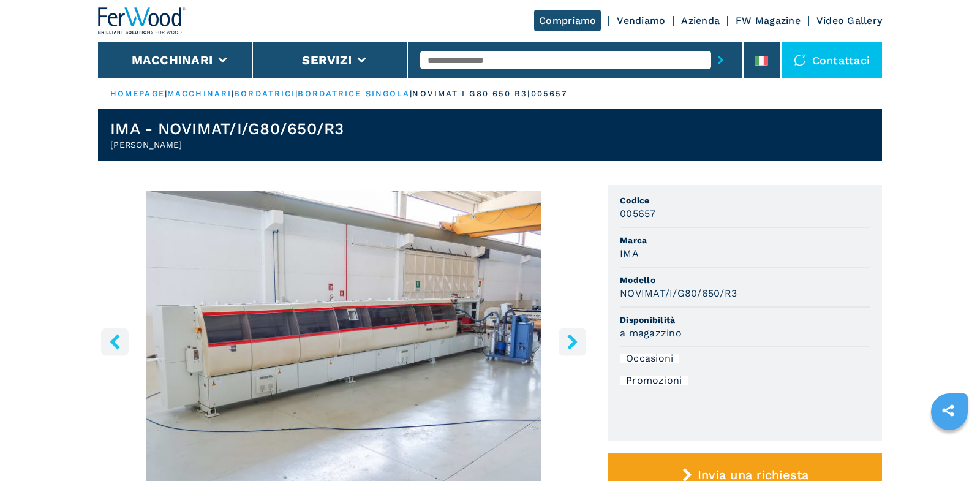  I want to click on a: Vendiamo, so click(641, 20).